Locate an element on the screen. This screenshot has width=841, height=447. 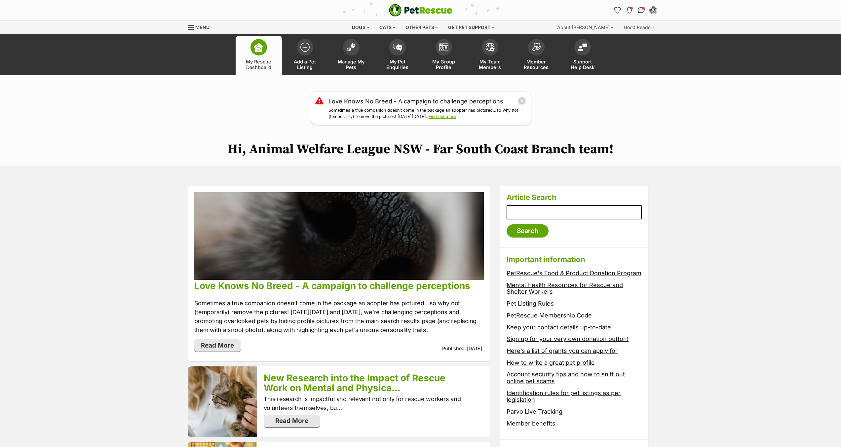
a: Support Help Desk is located at coordinates (583, 55).